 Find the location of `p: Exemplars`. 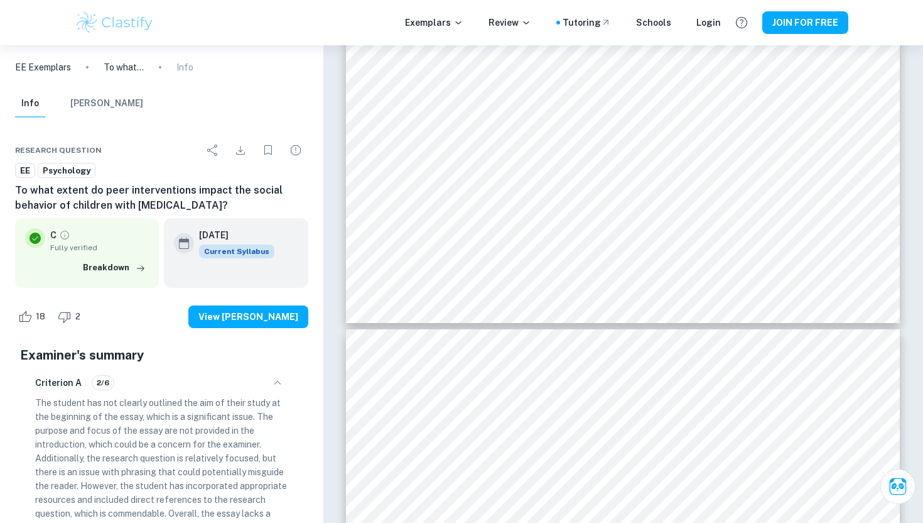

p: Exemplars is located at coordinates (434, 23).